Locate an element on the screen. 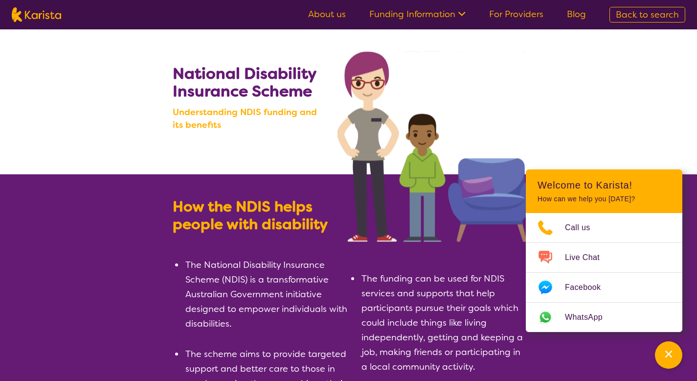 This screenshot has width=697, height=381. span: Live Chat is located at coordinates (588, 257).